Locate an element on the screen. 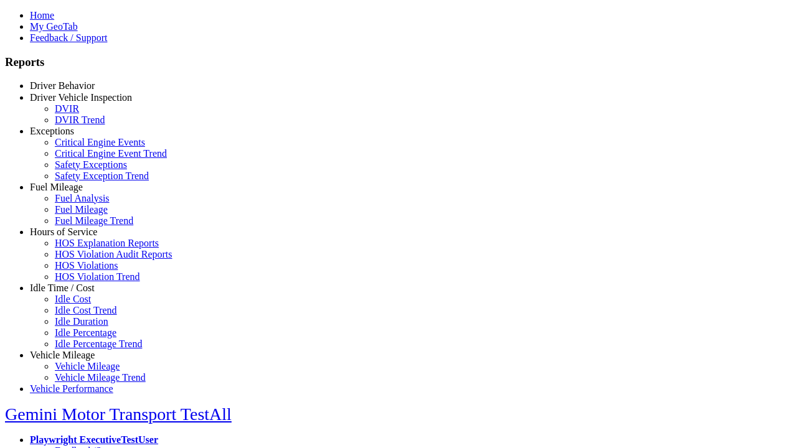 The height and width of the screenshot is (448, 797). a: My GeoTab is located at coordinates (54, 26).